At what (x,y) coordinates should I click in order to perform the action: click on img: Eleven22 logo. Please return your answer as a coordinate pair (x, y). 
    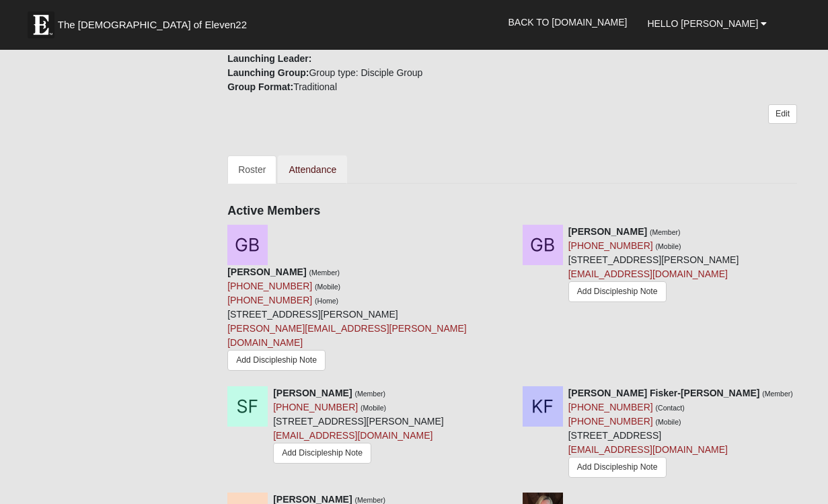
    Looking at the image, I should click on (41, 25).